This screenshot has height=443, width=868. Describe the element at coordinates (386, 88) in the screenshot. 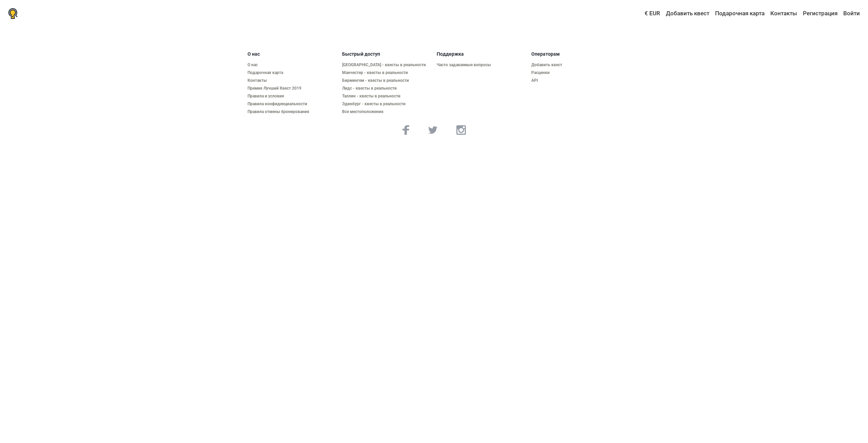

I see `a: Лидс - квесты в реальности` at that location.